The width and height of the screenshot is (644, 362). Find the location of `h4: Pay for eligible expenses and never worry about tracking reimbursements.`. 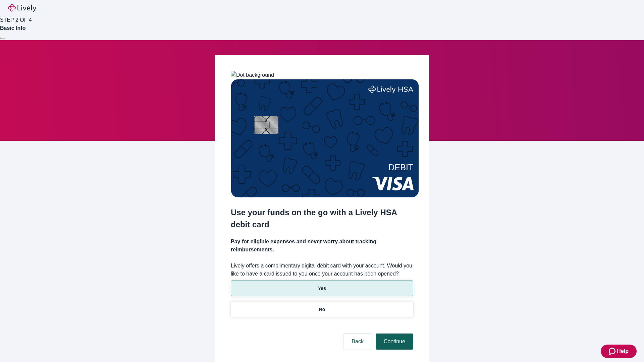

h4: Pay for eligible expenses and never worry about tracking reimbursements. is located at coordinates (322, 246).